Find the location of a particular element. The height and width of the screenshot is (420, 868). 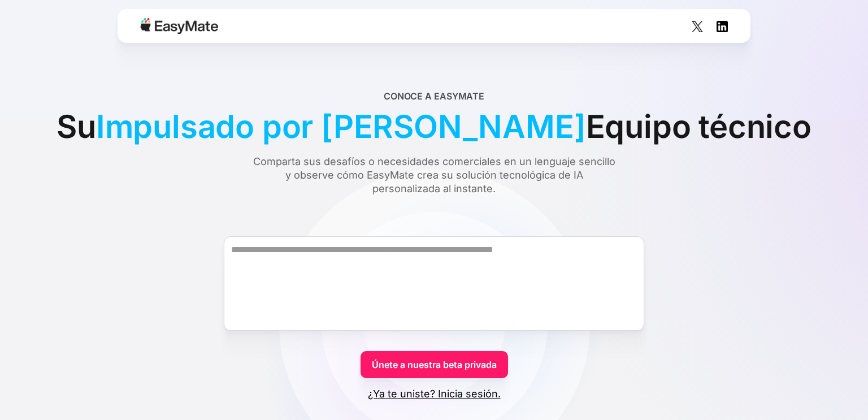

font: ¿Ya te uniste? Inicia sesión. is located at coordinates (434, 393).